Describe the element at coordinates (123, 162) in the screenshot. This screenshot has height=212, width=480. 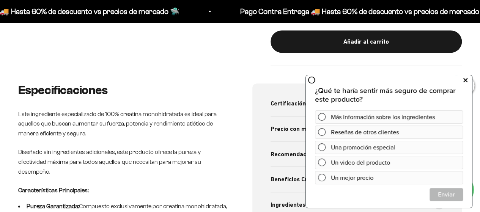
I see `p: Diseñado sin ingredientes adicionales, este producto ofrece la pureza y efectividad máxima para t...` at that location.